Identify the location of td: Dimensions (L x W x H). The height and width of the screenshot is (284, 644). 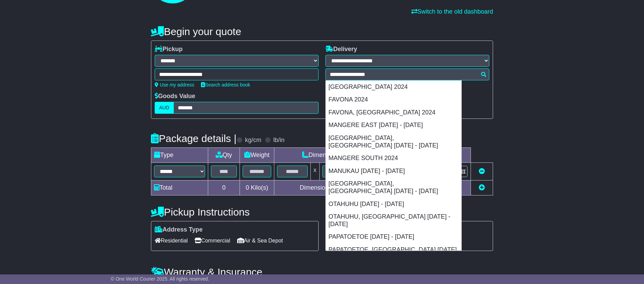
(337, 155).